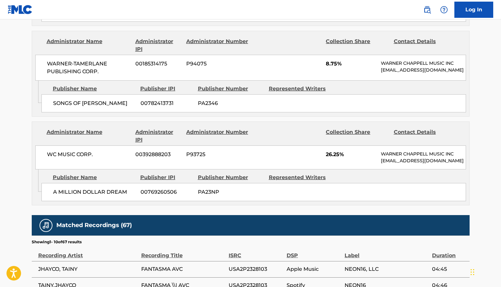  Describe the element at coordinates (449, 269) in the screenshot. I see `span: 04:45` at that location.